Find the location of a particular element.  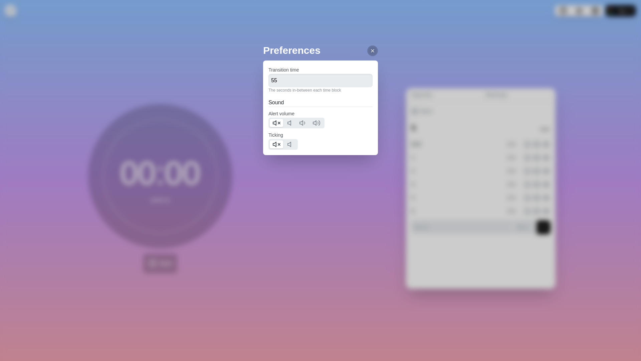

label: Alert volume is located at coordinates (281, 114).